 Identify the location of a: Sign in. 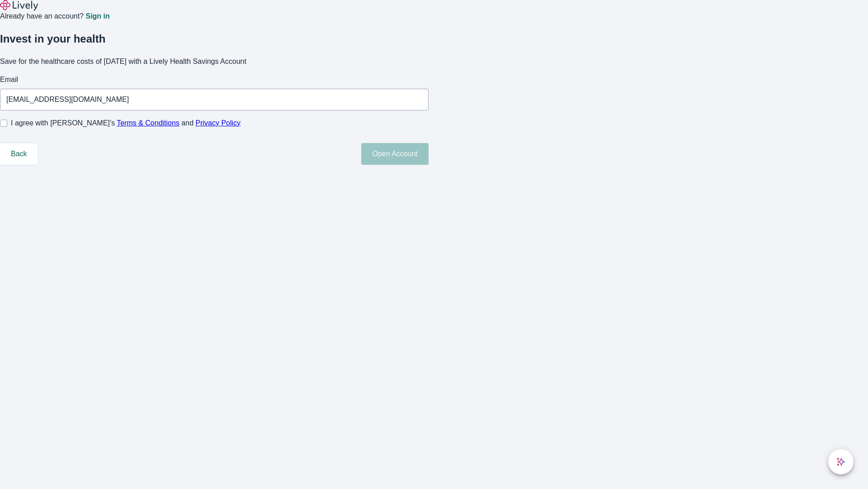
(97, 17).